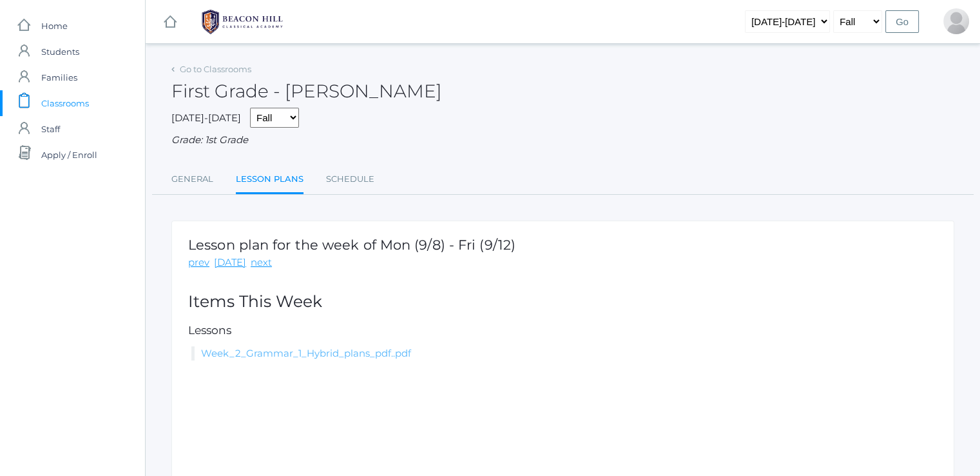  I want to click on img: BHCALogos-05-308ed15e86a5a0abce9b8dd61676a3503ac9727e845dece92d48e8588c001991.png, so click(243, 22).